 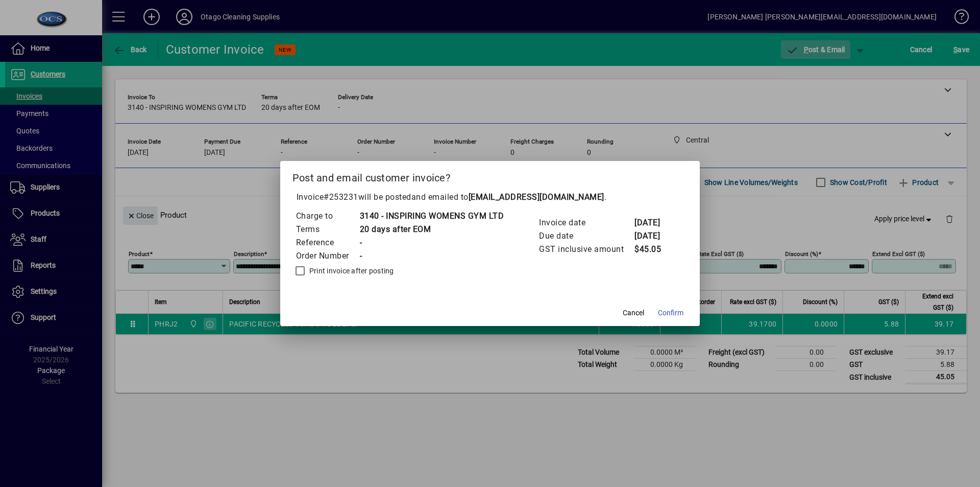 What do you see at coordinates (490, 176) in the screenshot?
I see `h2: Post and email customer invoice?` at bounding box center [490, 176].